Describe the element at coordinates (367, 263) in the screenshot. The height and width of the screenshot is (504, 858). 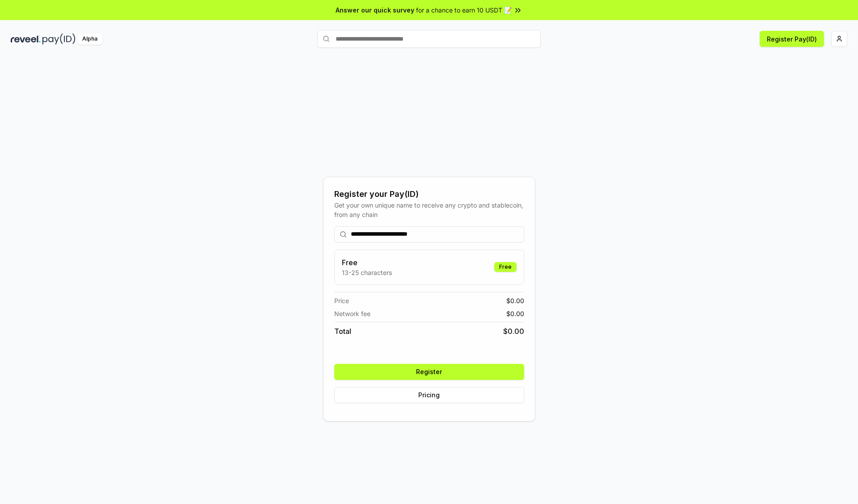
I see `h3: Free` at that location.